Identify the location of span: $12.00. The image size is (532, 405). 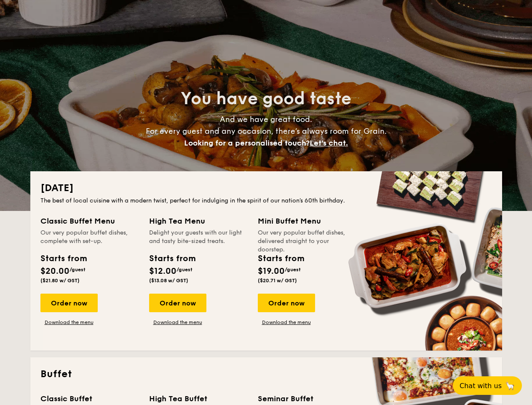
(162, 271).